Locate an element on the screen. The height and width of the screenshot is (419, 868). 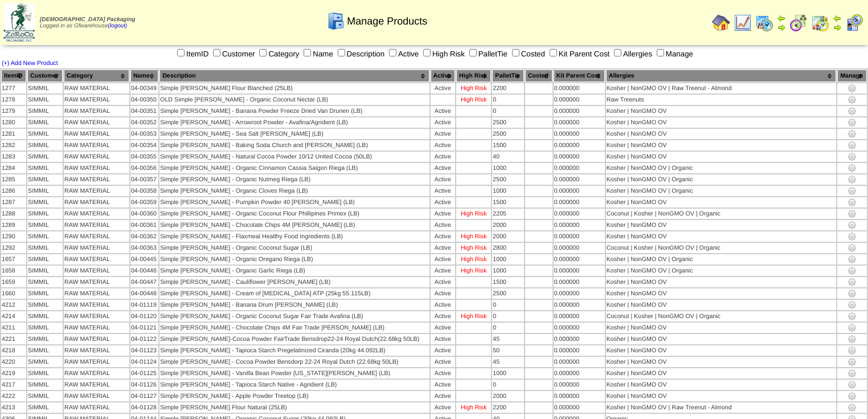
td: 04-00445 is located at coordinates (144, 259).